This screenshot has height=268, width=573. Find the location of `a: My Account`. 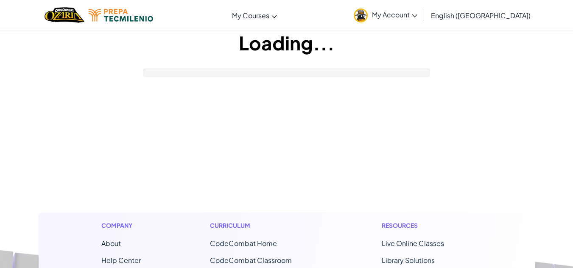

a: My Account is located at coordinates (385, 15).